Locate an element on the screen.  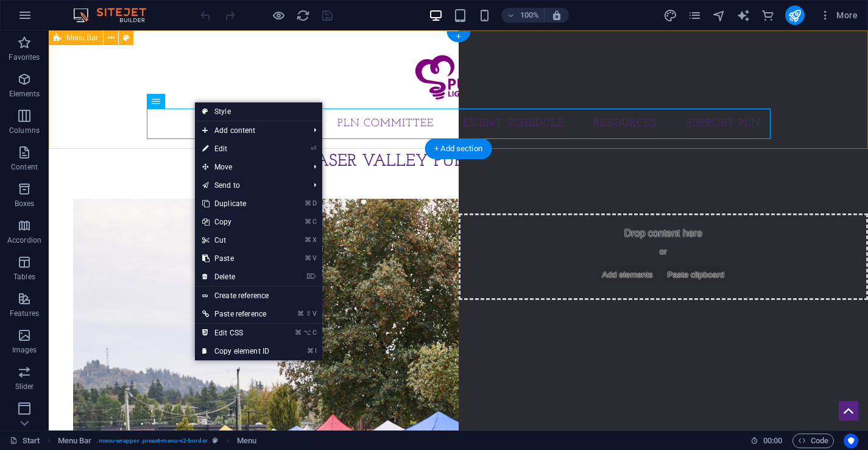
span: Code is located at coordinates (813, 441).